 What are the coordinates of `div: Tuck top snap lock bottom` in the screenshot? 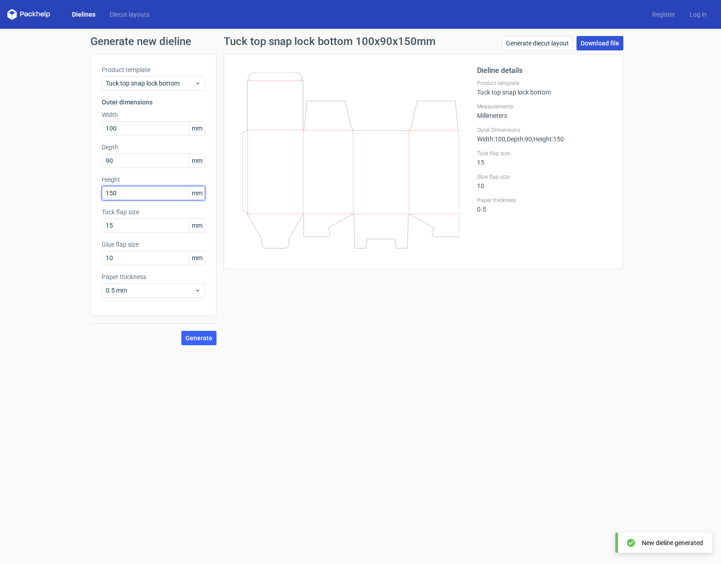 It's located at (545, 88).